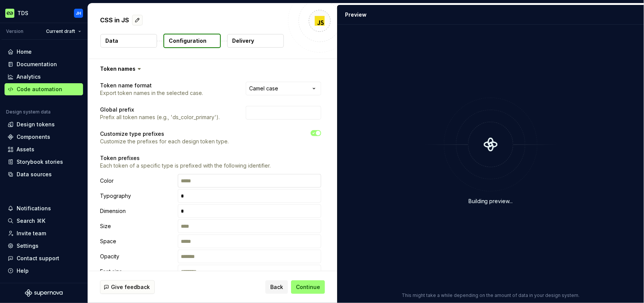  Describe the element at coordinates (164, 142) in the screenshot. I see `p: Customize the prefixes for each design token type.` at that location.